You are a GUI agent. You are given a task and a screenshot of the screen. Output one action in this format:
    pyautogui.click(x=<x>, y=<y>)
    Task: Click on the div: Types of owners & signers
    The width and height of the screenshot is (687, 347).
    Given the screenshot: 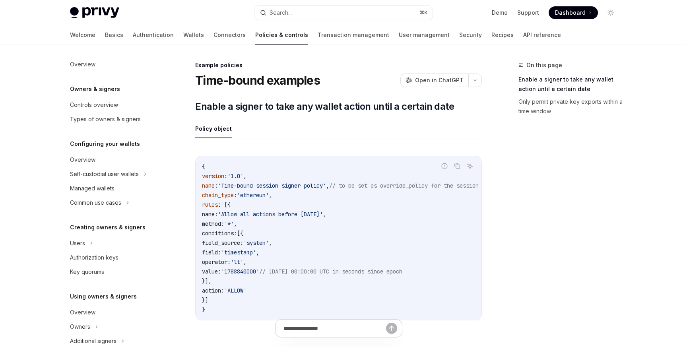 What is the action you would take?
    pyautogui.click(x=105, y=119)
    